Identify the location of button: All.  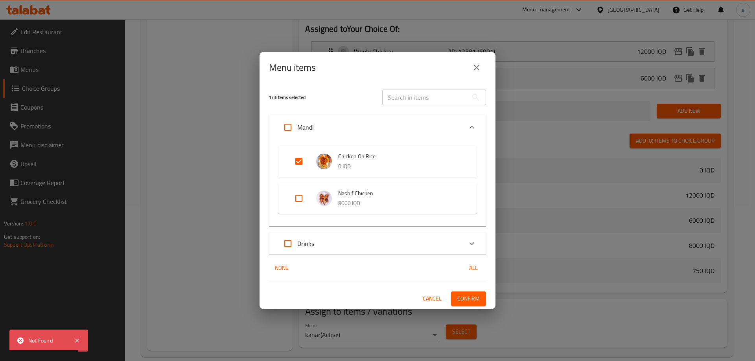
(473, 268).